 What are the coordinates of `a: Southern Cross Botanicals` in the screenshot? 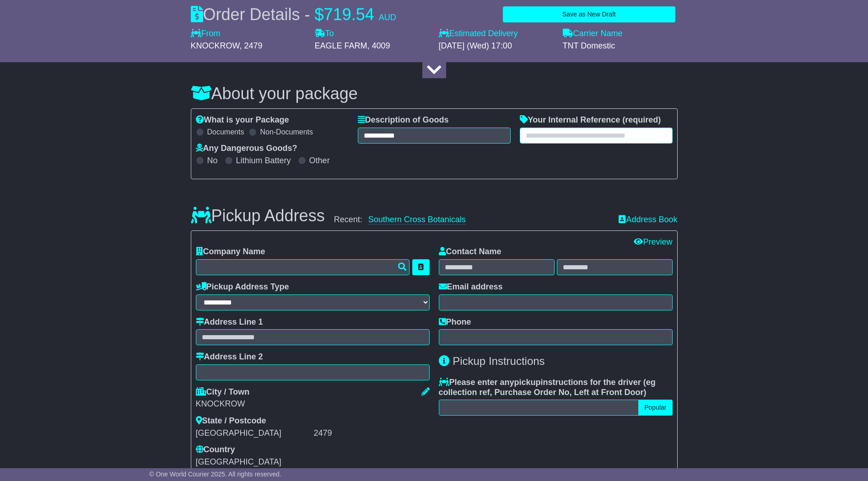 It's located at (417, 220).